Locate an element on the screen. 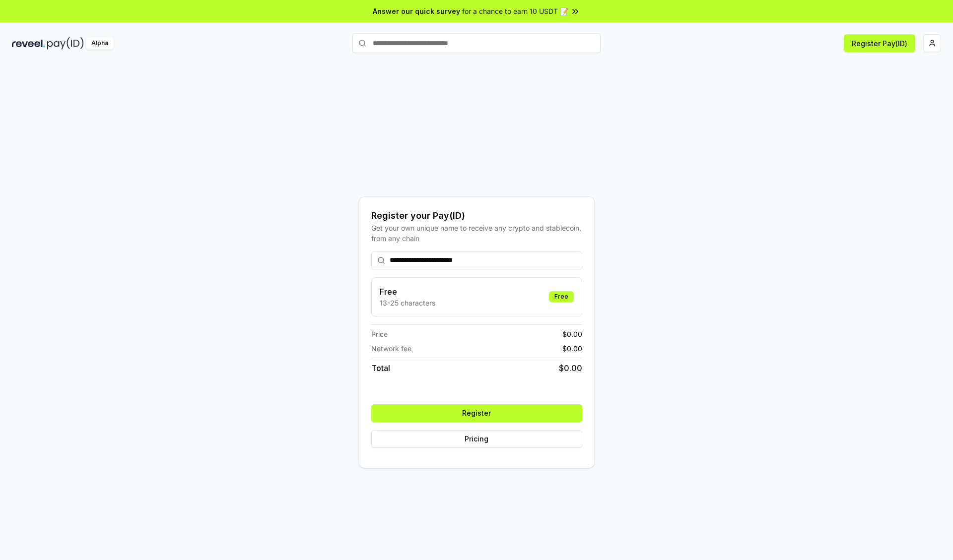 The width and height of the screenshot is (953, 560). span: Network fee is located at coordinates (391, 349).